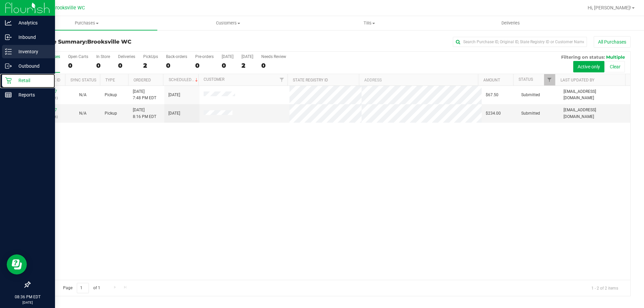  I want to click on p: Retail, so click(32, 80).